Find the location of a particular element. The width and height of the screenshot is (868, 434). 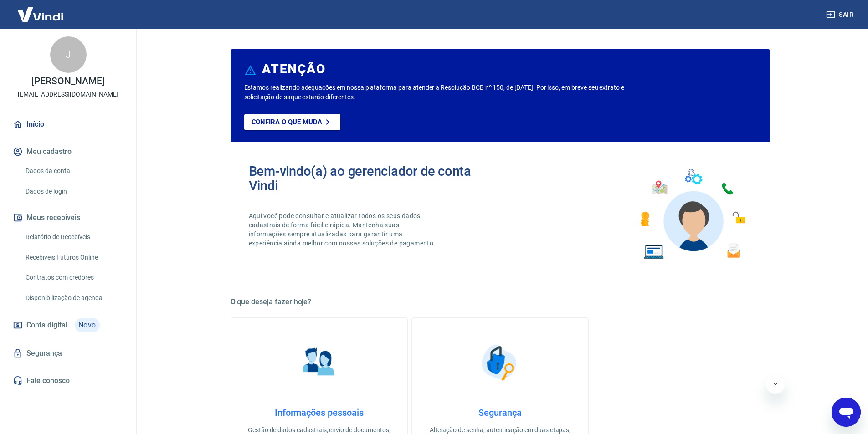

img: Imagem de um avatar masculino com diversos icones exemplificando as funcionalidades do gerenciado... is located at coordinates (692, 214).